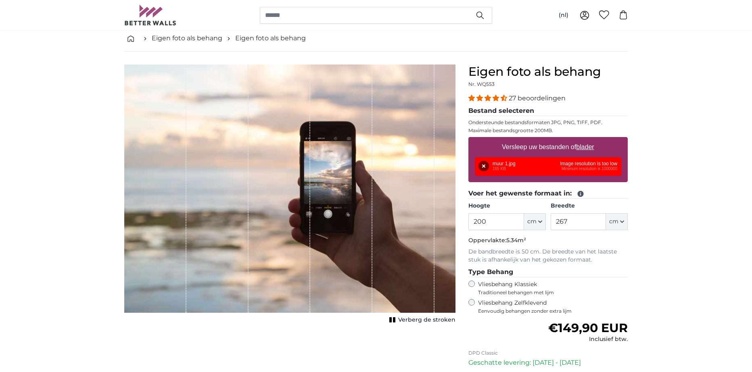  Describe the element at coordinates (548, 256) in the screenshot. I see `p: De bandbreedte is 50 cm. De breedte van het laatste stuk is afhankelijk van het gekozen formaat.` at that location.